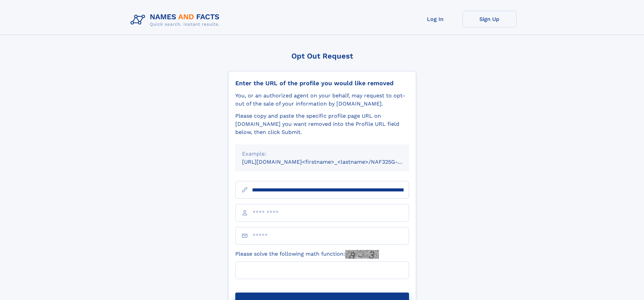  What do you see at coordinates (322, 100) in the screenshot?
I see `div: You, or an authorized agent on your behalf, may request to opt-out of the sale of your informatio...` at bounding box center [322, 100].